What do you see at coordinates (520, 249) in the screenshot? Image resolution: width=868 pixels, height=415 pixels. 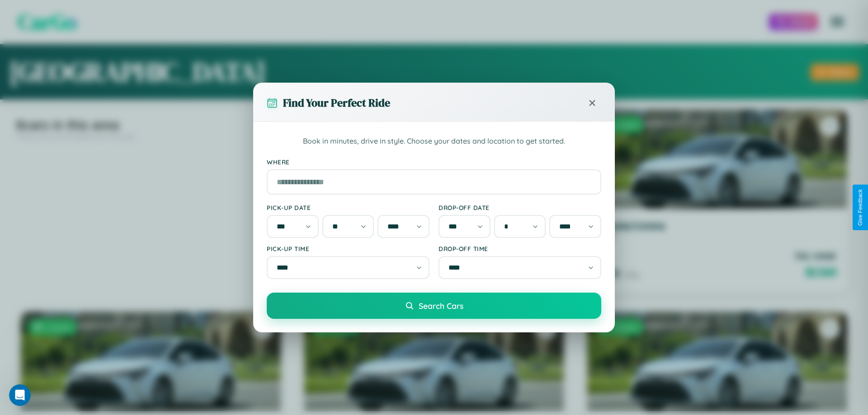 I see `label: Drop-off Time` at bounding box center [520, 249].